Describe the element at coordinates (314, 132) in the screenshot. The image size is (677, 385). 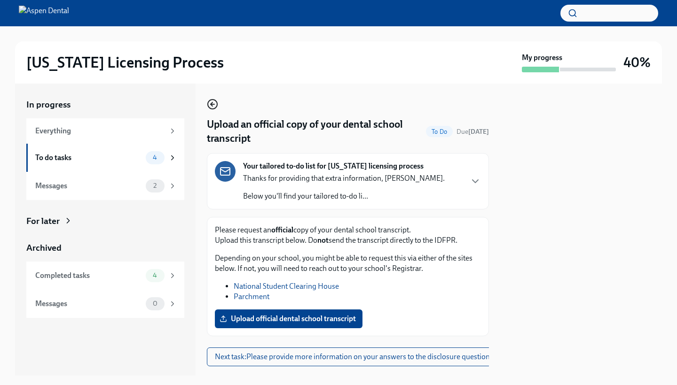
I see `h4: Upload an official copy of your dental school transcript` at that location.